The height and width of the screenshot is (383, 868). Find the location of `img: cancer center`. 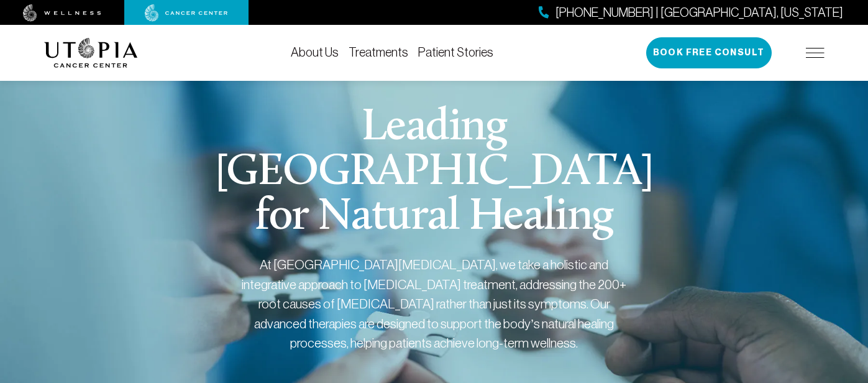

img: cancer center is located at coordinates (186, 13).